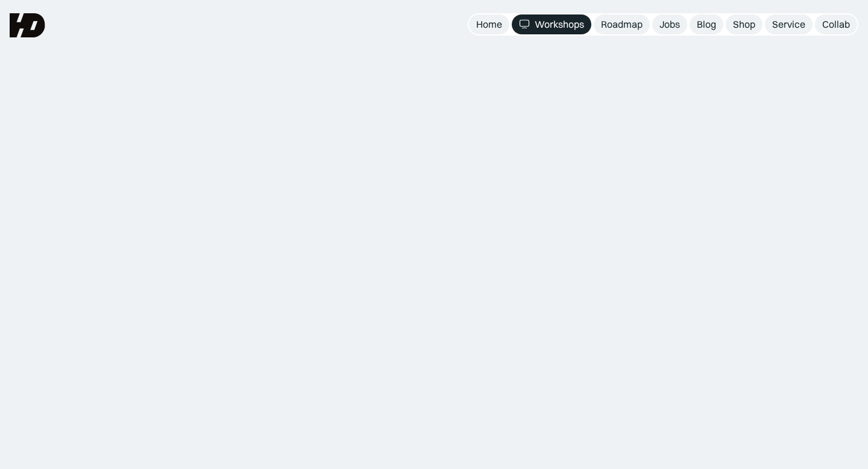 This screenshot has width=868, height=469. Describe the element at coordinates (836, 25) in the screenshot. I see `div: Collab` at that location.